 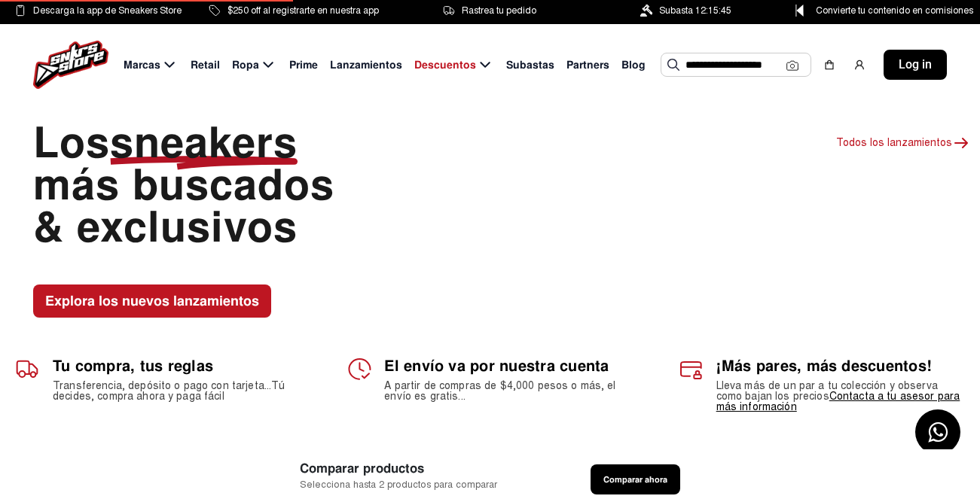 I want to click on div: Los más buscados & exclusivos, so click(x=203, y=194).